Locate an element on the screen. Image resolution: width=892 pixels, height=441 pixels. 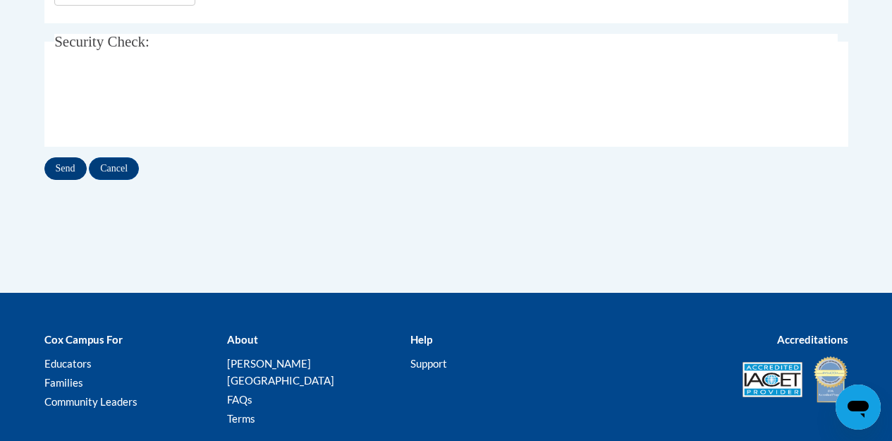
a: Support is located at coordinates (429, 363).